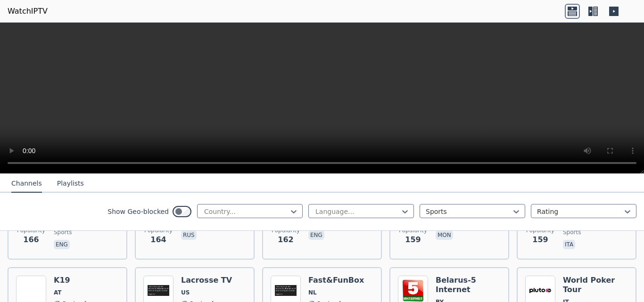  What do you see at coordinates (189, 235) in the screenshot?
I see `p: rus` at bounding box center [189, 235].